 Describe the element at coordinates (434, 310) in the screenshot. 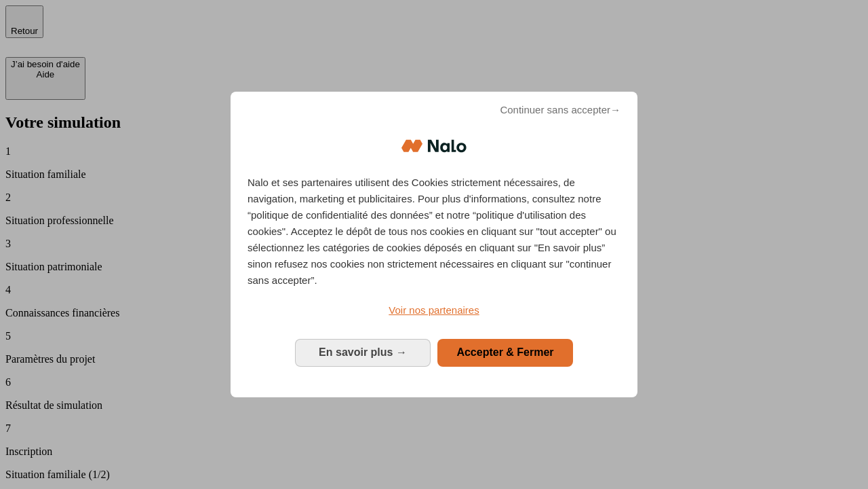

I see `span: Voir nos partenaires` at that location.